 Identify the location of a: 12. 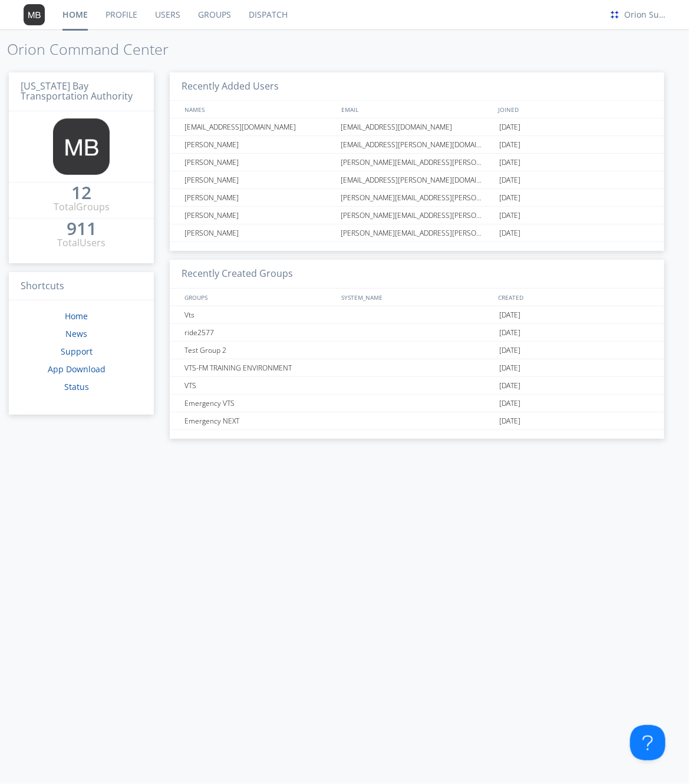
(81, 193).